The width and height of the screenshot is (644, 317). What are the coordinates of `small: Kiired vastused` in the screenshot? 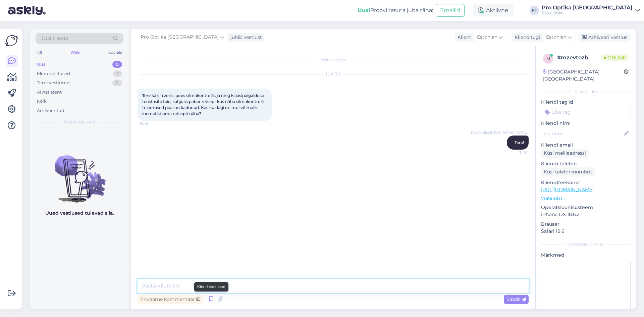 It's located at (212, 287).